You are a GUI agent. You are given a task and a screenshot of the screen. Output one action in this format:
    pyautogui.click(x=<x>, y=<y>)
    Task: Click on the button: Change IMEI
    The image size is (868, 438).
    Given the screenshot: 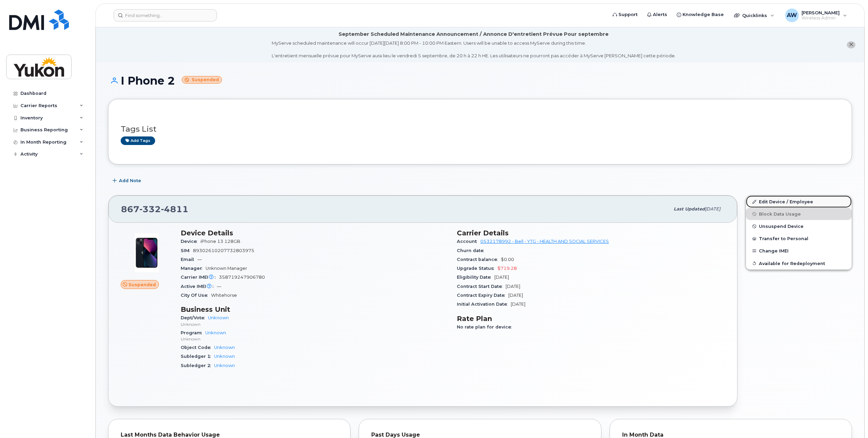 What is the action you would take?
    pyautogui.click(x=799, y=251)
    